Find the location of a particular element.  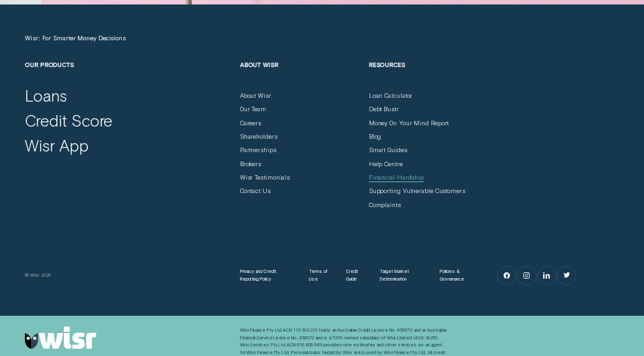

a: Policies & Governance is located at coordinates (458, 276).